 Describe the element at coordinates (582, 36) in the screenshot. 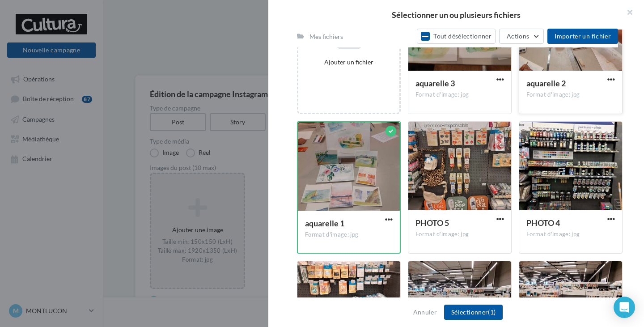

I see `button: Importer un fichier` at that location.